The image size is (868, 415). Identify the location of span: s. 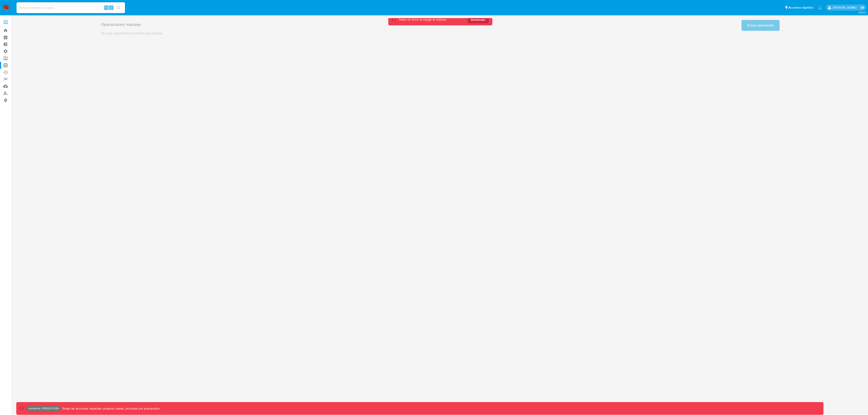
(111, 8).